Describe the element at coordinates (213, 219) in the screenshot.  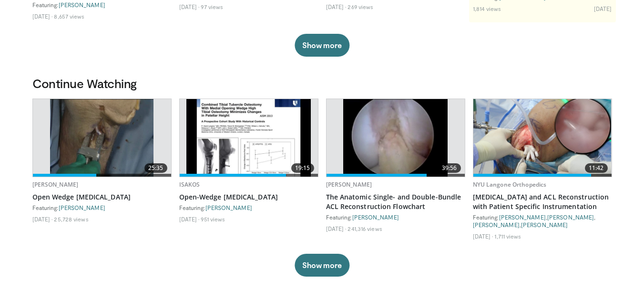
I see `li: 951 views` at that location.